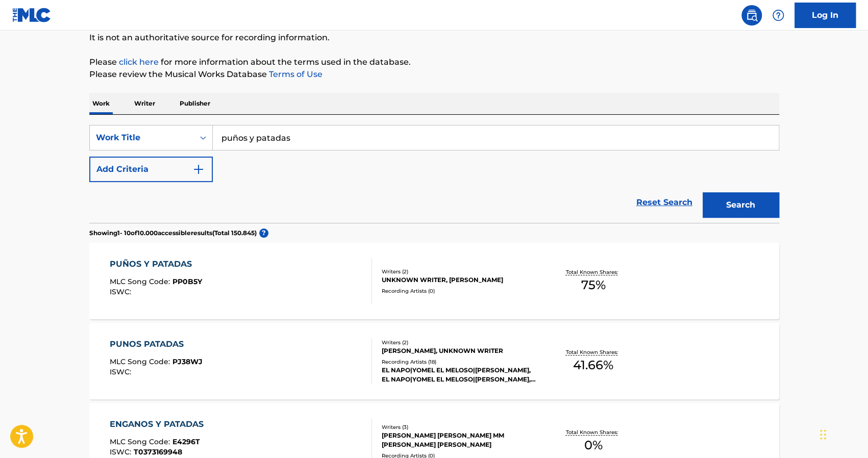  What do you see at coordinates (173, 233) in the screenshot?
I see `p: Showing 1 - 10 of 10.000 accessible results (Total 150.845 )` at bounding box center [173, 233].